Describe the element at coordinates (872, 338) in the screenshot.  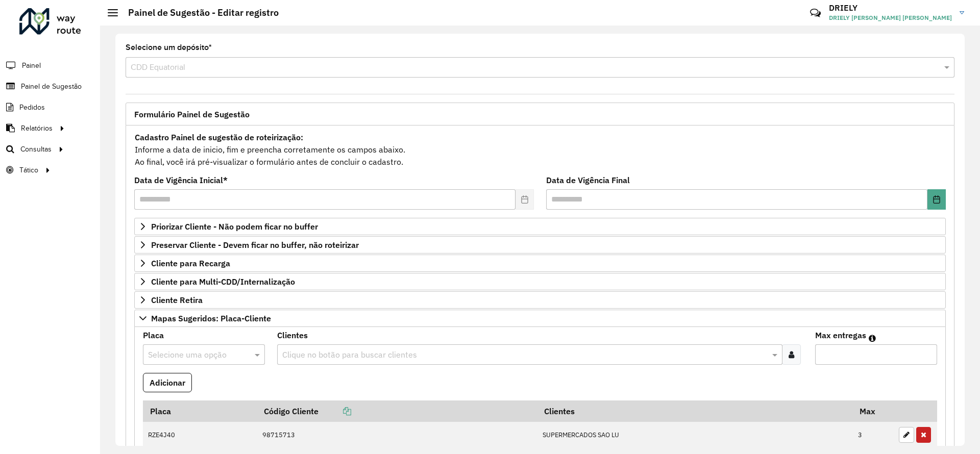
I see `em: Máximo de clientes que serão colocados na mesma rota com os clientes informados` at that location.